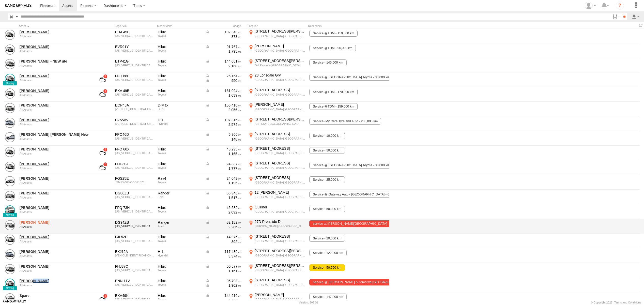 Image resolution: width=644 pixels, height=305 pixels. What do you see at coordinates (180, 179) in the screenshot?
I see `div: Rav4` at bounding box center [180, 179].